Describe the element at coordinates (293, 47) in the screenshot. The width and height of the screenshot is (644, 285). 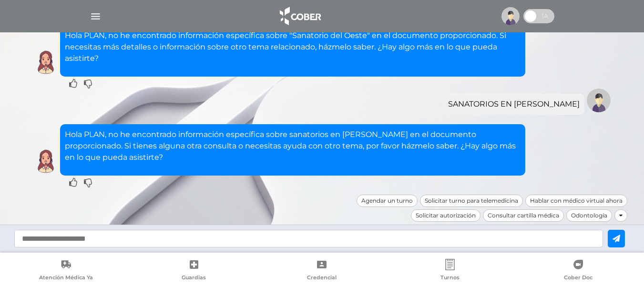
I see `p: Hola PLAN, no he encontrado información específica sobre "Sanatorio del Oeste" en el documento pr...` at that location.